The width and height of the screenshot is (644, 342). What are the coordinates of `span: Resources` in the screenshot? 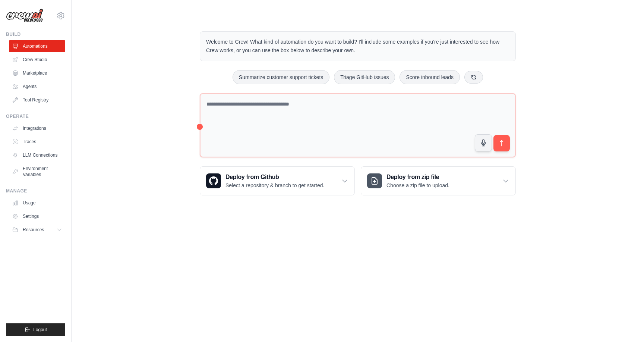 It's located at (33, 230).